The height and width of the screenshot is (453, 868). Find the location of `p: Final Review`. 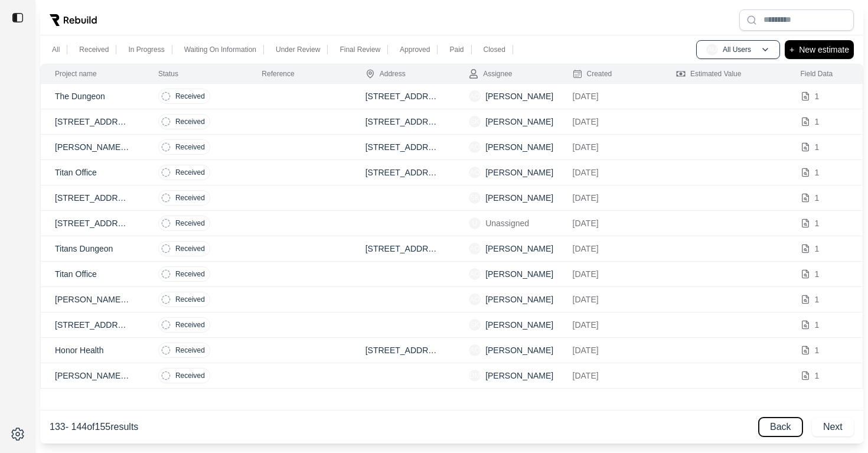

p: Final Review is located at coordinates (360, 50).